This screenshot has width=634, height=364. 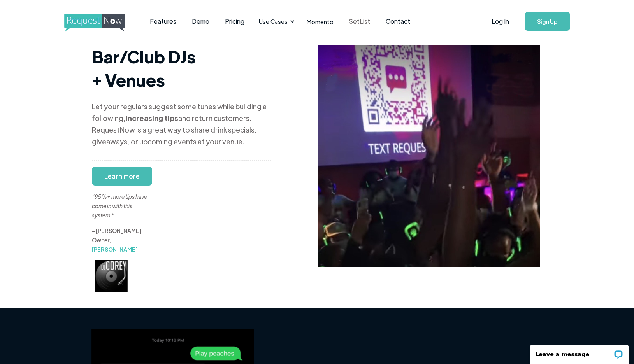 I want to click on a: Momento, so click(x=320, y=21).